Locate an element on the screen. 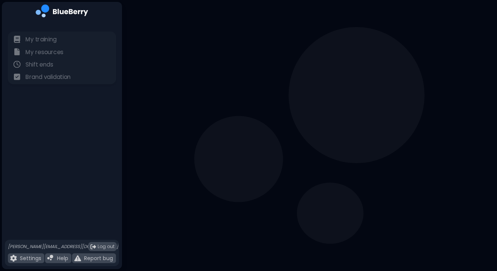 Image resolution: width=497 pixels, height=271 pixels. p: My training is located at coordinates (41, 39).